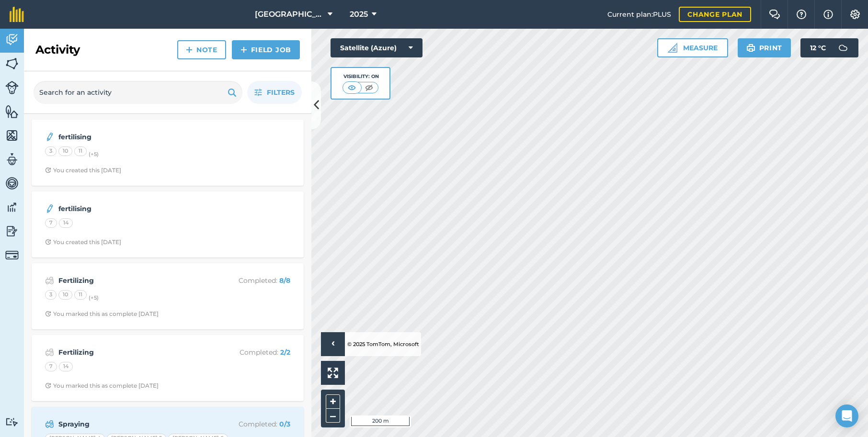 The height and width of the screenshot is (437, 868). I want to click on a: Field Job, so click(266, 50).